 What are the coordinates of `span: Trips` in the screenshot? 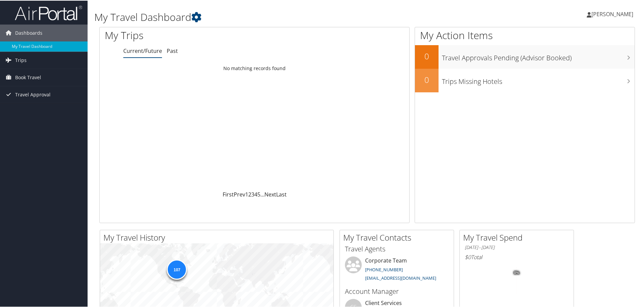 It's located at (21, 60).